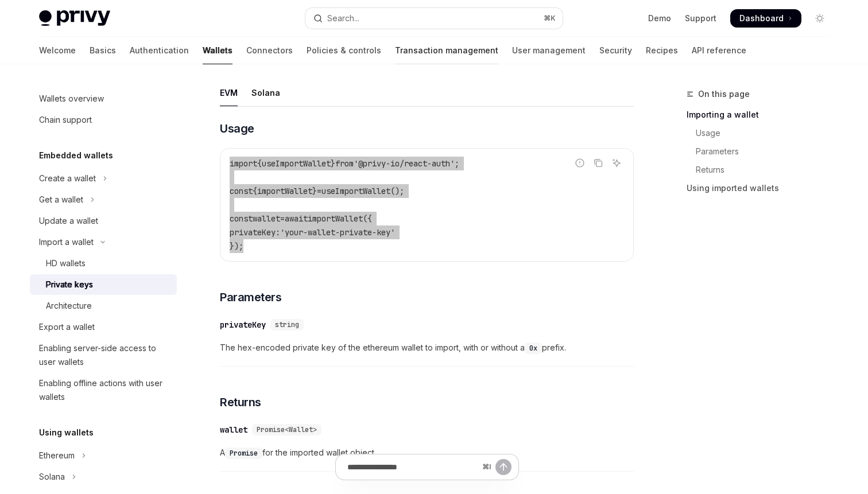  Describe the element at coordinates (255, 232) in the screenshot. I see `span: privateKey:` at that location.